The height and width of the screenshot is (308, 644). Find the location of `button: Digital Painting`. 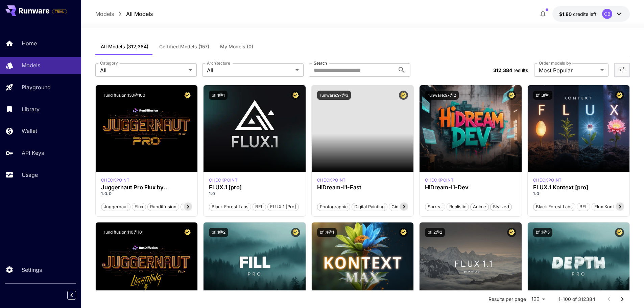

button: Digital Painting is located at coordinates (369, 207).